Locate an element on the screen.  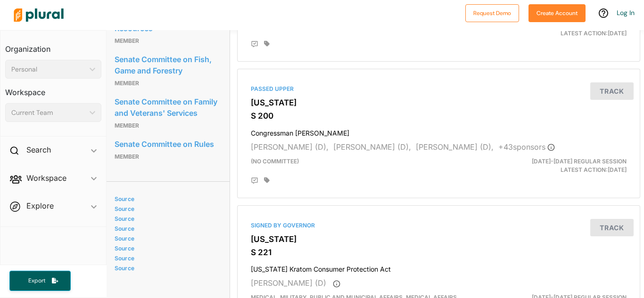
div: Passed Upper is located at coordinates (438, 89).